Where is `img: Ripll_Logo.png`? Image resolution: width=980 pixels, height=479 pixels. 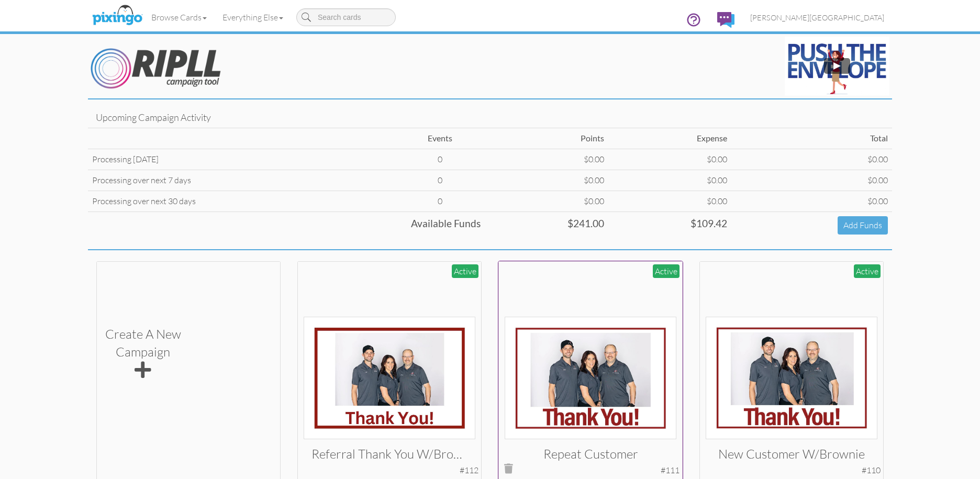
img: Ripll_Logo.png is located at coordinates (156, 69).